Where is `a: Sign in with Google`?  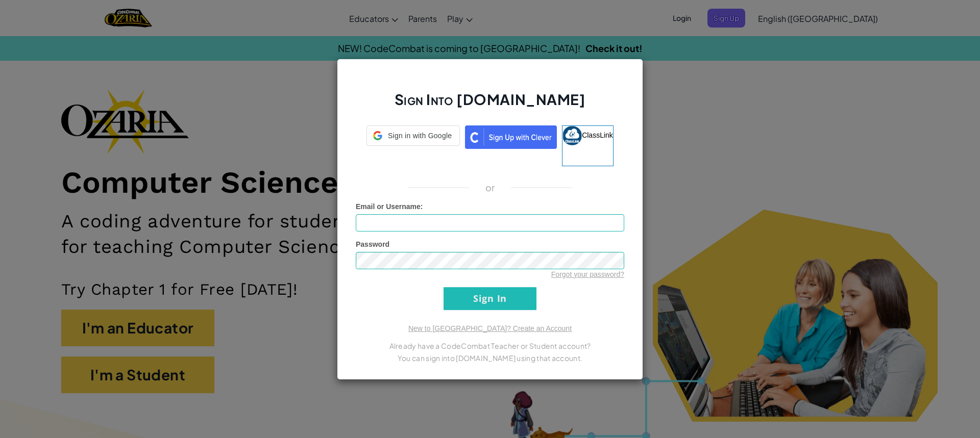
a: Sign in with Google is located at coordinates (413, 146).